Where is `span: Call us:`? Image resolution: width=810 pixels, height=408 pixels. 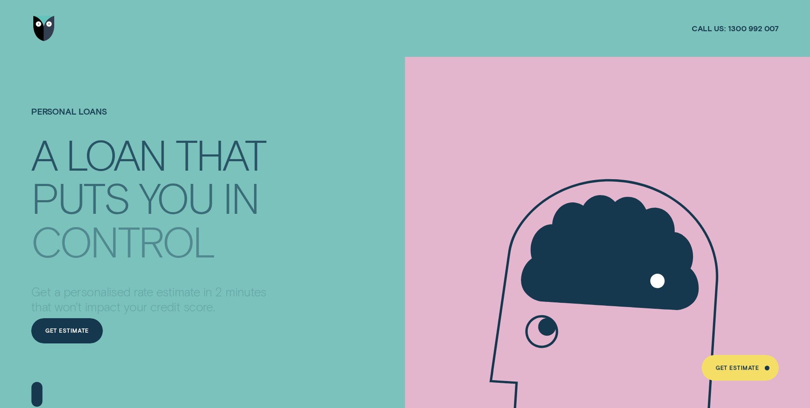
span: Call us: is located at coordinates (709, 28).